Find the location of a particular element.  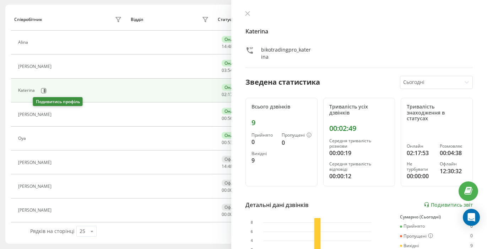

div: Середня тривалість розмови is located at coordinates (359, 143).